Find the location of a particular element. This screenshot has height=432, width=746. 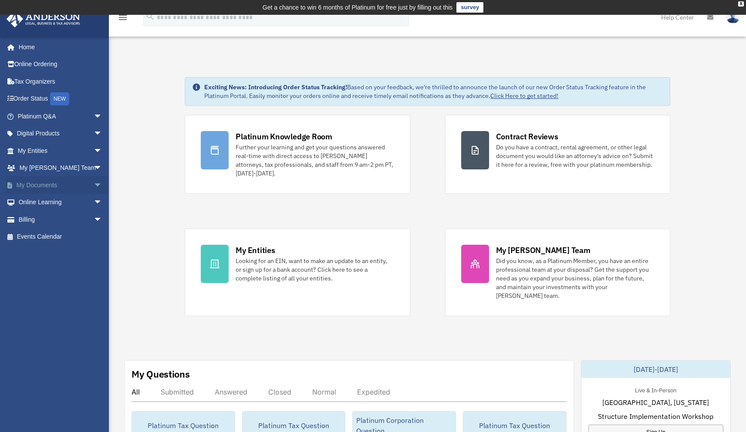

div: Do you have a contract, rental agreement, or other legal document you would like an attorney's ad... is located at coordinates (575, 156).